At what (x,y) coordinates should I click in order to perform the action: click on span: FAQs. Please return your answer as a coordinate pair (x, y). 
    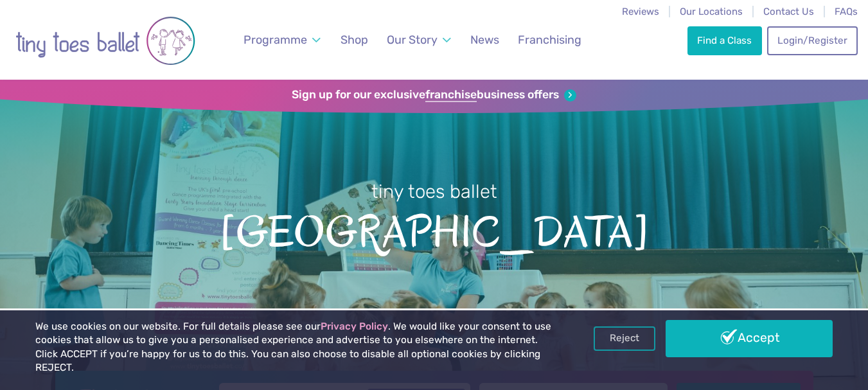
    Looking at the image, I should click on (846, 11).